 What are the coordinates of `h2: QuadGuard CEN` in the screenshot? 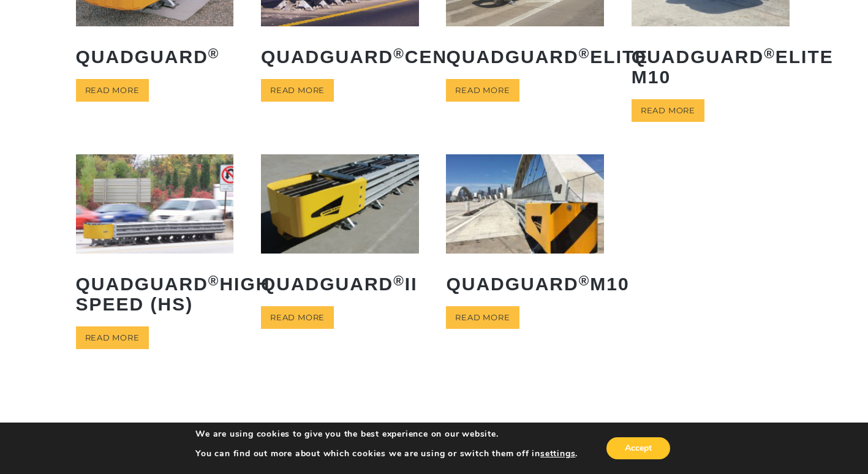 It's located at (340, 56).